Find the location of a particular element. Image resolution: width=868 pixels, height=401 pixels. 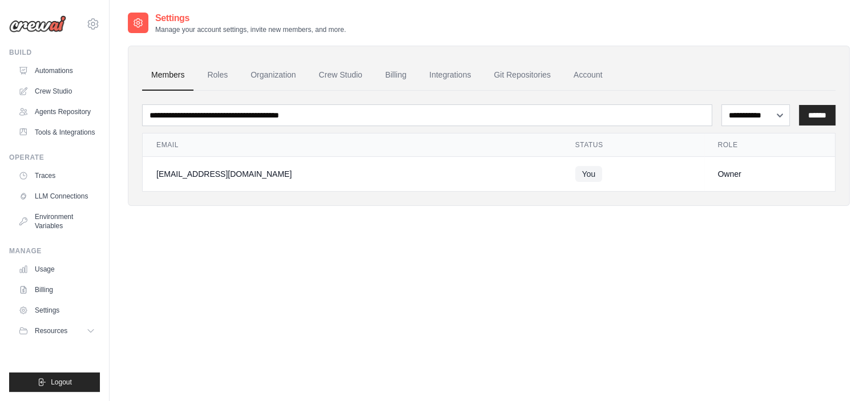

h2: Settings is located at coordinates (250, 18).